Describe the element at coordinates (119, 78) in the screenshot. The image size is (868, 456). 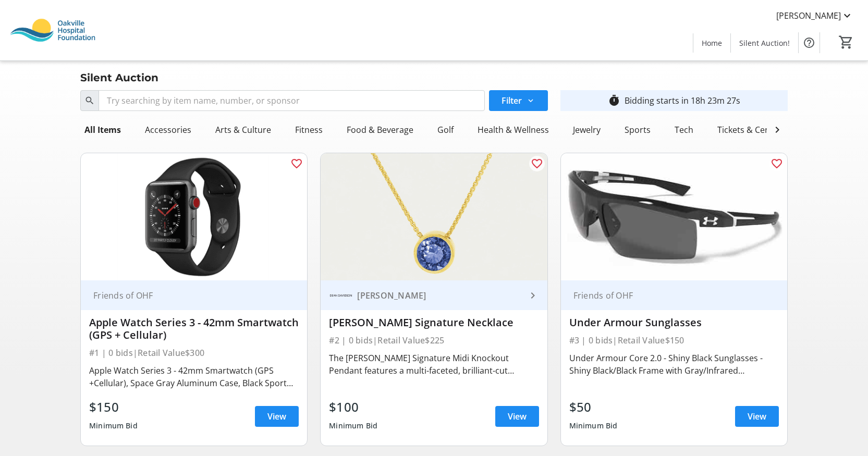
I see `div: Silent Auction` at that location.